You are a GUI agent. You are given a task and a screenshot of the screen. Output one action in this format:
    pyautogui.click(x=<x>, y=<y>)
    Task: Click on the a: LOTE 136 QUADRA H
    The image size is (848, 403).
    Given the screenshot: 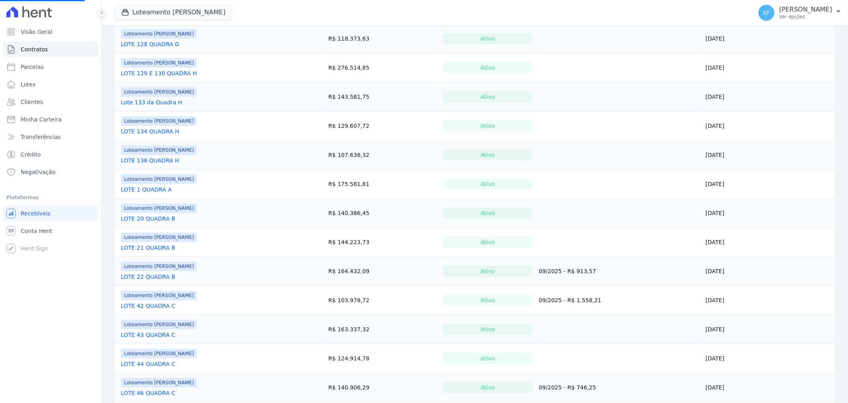 What is the action you would take?
    pyautogui.click(x=150, y=160)
    